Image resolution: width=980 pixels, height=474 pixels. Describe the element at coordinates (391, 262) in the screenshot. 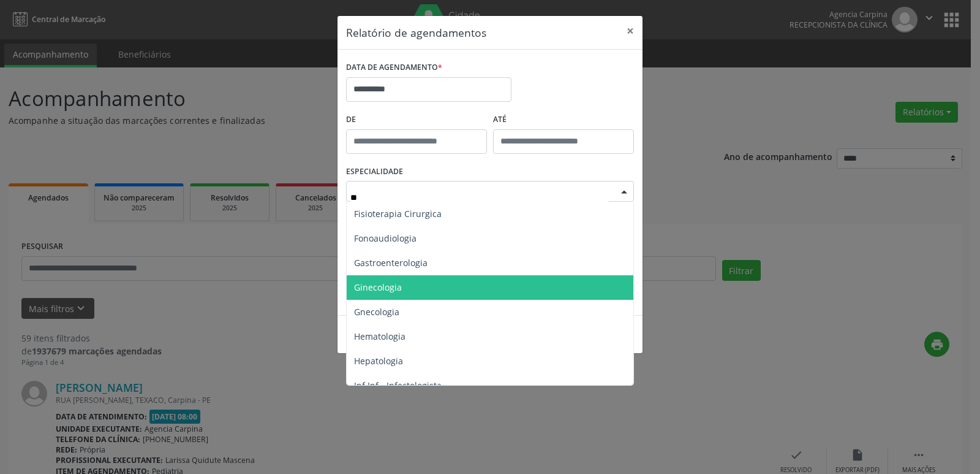

I see `span: Gastroenterologia` at that location.